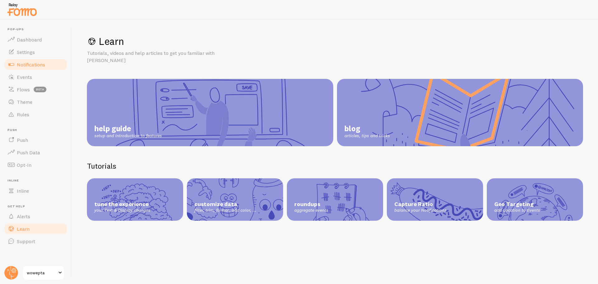 This screenshot has width=598, height=284. What do you see at coordinates (535, 204) in the screenshot?
I see `span: Geo Targeting` at bounding box center [535, 204].